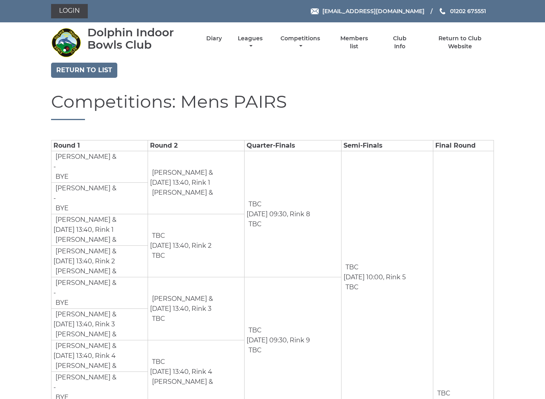 The height and width of the screenshot is (399, 545). Describe the element at coordinates (250, 42) in the screenshot. I see `a: Leagues` at that location.